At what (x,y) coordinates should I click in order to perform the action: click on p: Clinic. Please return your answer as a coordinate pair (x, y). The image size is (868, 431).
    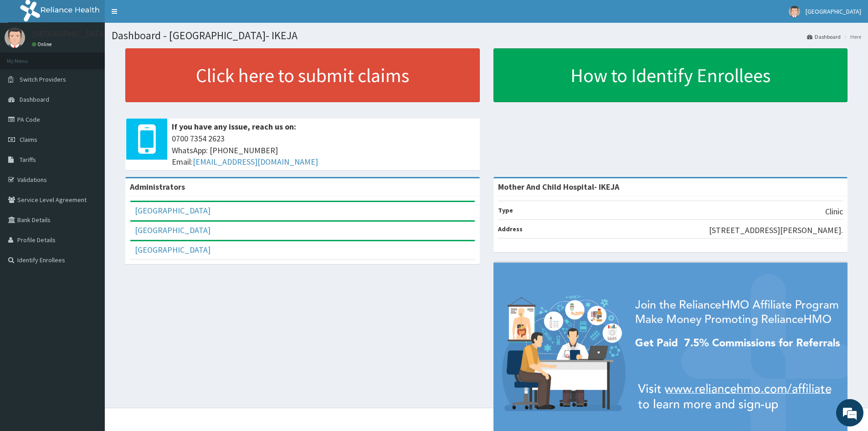
    Looking at the image, I should click on (834, 212).